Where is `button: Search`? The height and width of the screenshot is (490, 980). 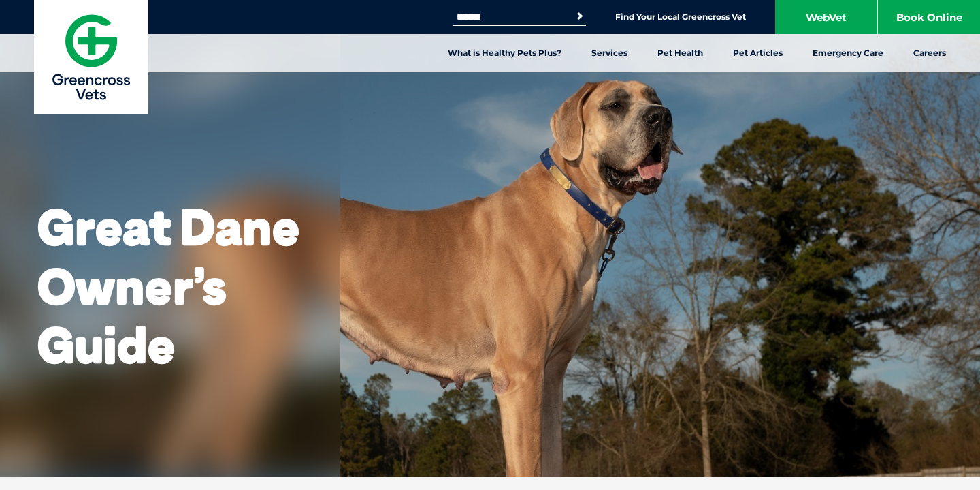
button: Search is located at coordinates (580, 17).